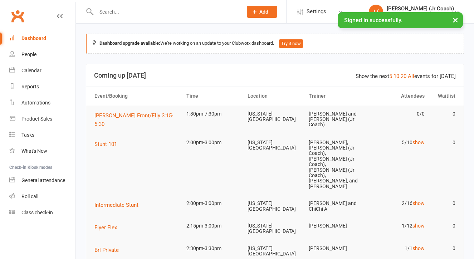  I want to click on div: Calendar, so click(31, 70).